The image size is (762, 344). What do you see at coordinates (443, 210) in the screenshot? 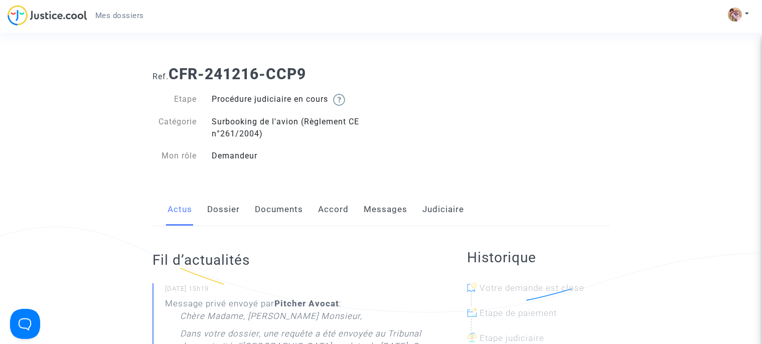
I see `a: Judiciaire` at bounding box center [443, 210].